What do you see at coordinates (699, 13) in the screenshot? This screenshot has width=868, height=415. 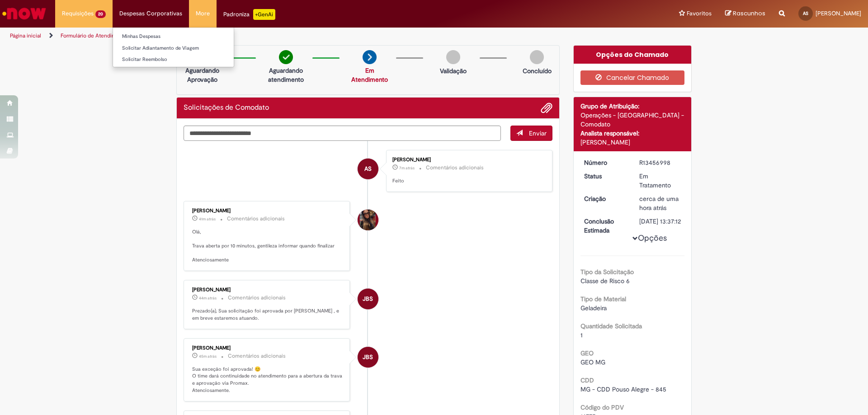 I see `span: Favoritos` at bounding box center [699, 13].